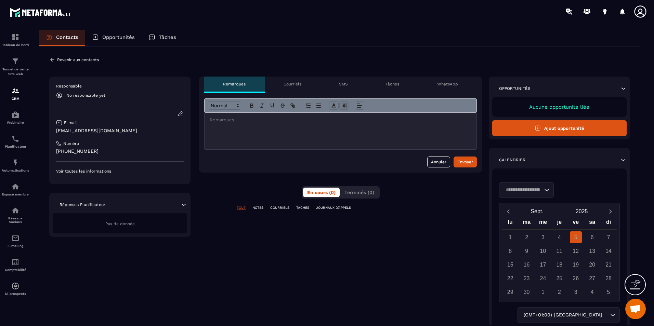 This screenshot has width=654, height=326. I want to click on p: E-mail, so click(70, 123).